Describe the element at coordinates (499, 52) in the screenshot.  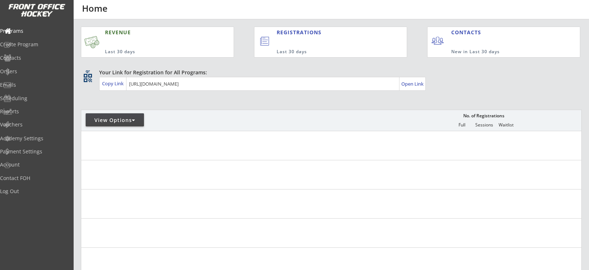
I see `div: New in Last 30 days` at that location.